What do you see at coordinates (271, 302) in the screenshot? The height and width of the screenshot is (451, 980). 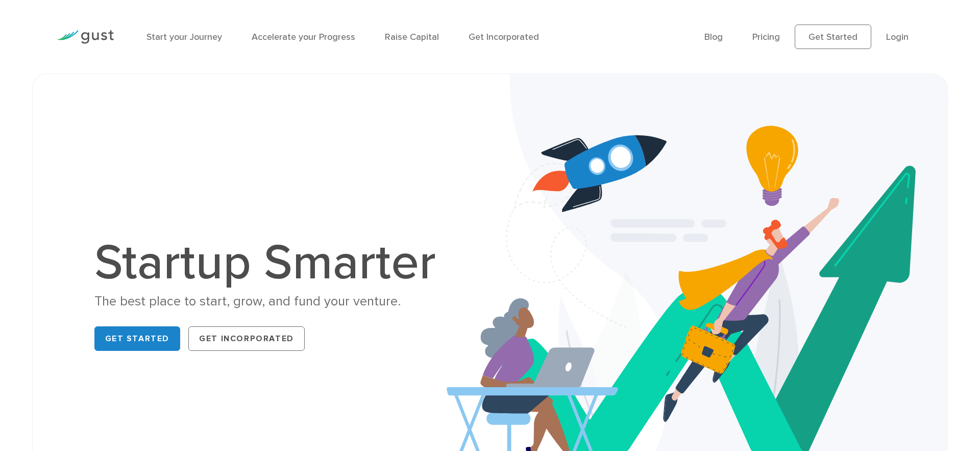 I see `div: The best place to start, grow, and fund your venture.` at bounding box center [271, 302].